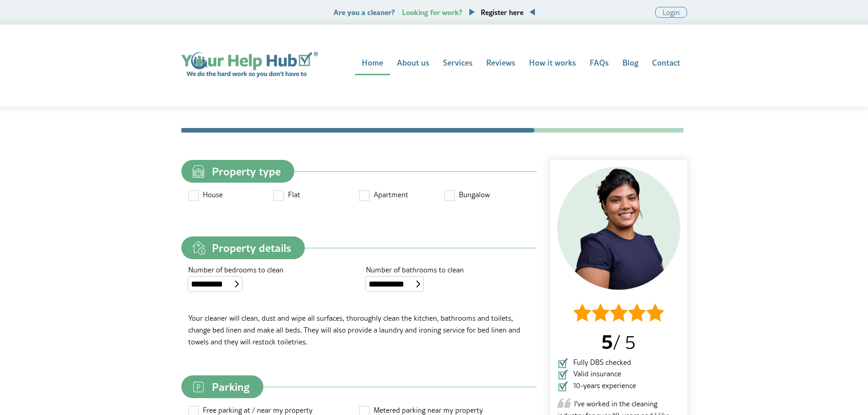  I want to click on a: FAQs, so click(600, 64).